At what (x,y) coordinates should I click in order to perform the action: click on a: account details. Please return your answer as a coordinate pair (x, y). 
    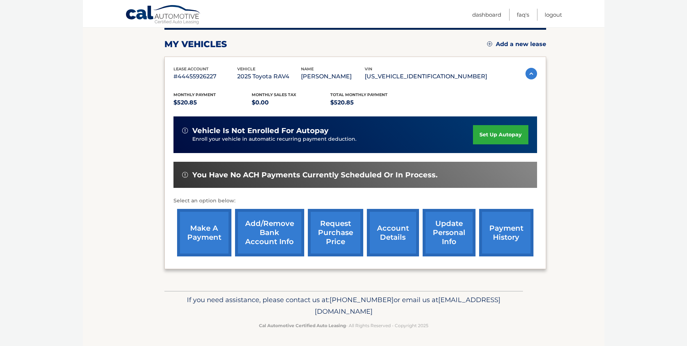
    Looking at the image, I should click on (393, 232).